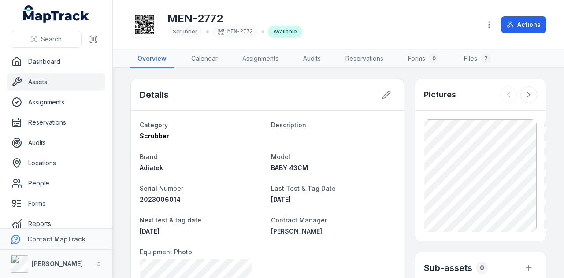 The width and height of the screenshot is (564, 278). Describe the element at coordinates (204, 59) in the screenshot. I see `a: Calendar` at that location.